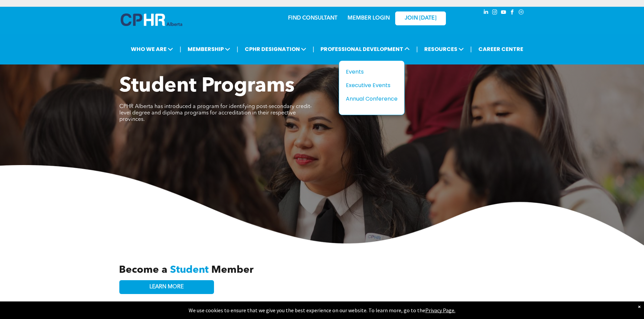 Image resolution: width=644 pixels, height=319 pixels. I want to click on a: Privacy Page., so click(440, 310).